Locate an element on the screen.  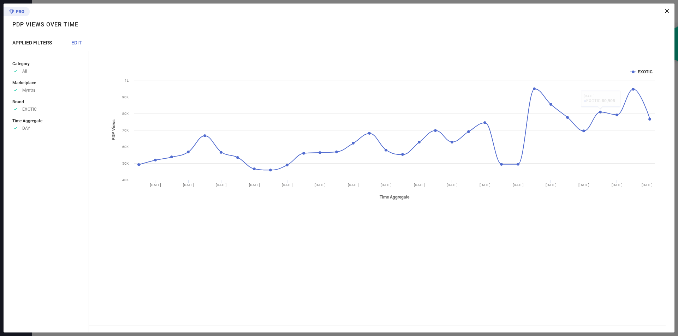
span: EDIT is located at coordinates (77, 43).